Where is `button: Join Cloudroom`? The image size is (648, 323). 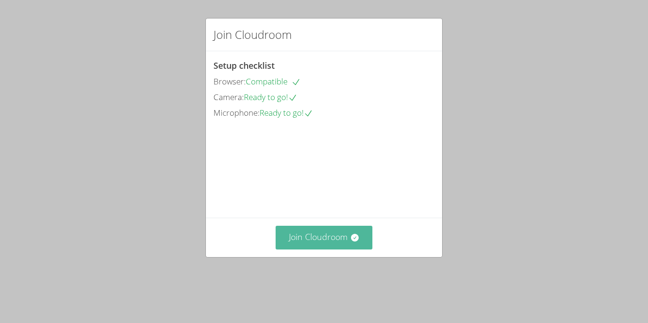 button: Join Cloudroom is located at coordinates (324, 237).